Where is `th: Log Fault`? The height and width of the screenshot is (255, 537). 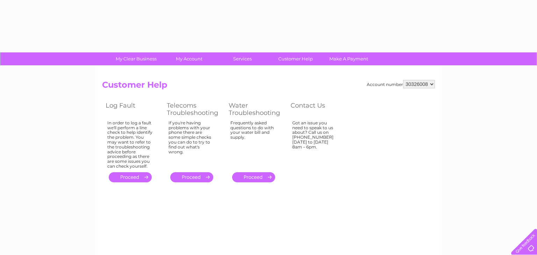
th: Log Fault is located at coordinates (133, 109).